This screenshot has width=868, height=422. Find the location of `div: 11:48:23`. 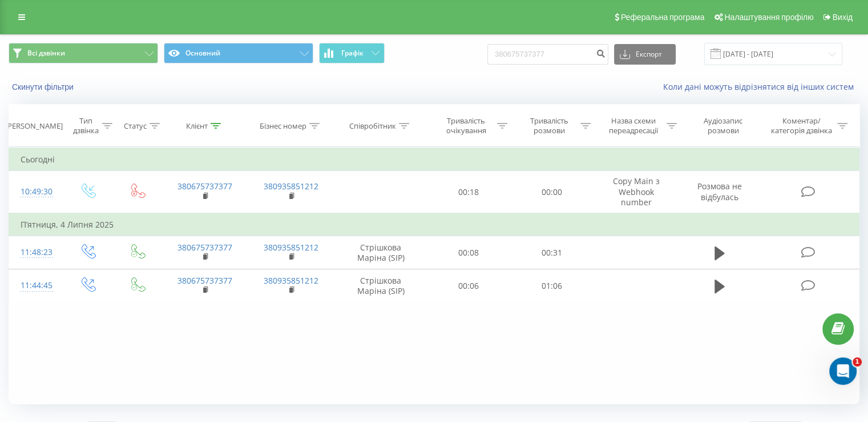

div: 11:48:23 is located at coordinates (35, 252).